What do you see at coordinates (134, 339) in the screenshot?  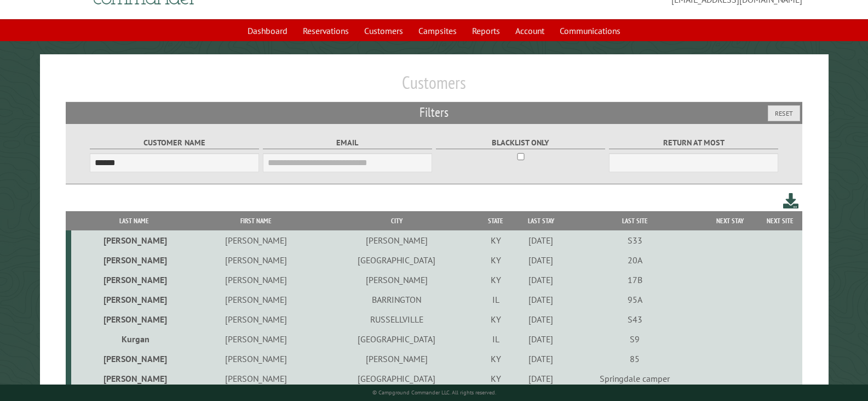 I see `td: Kurgan` at bounding box center [134, 339].